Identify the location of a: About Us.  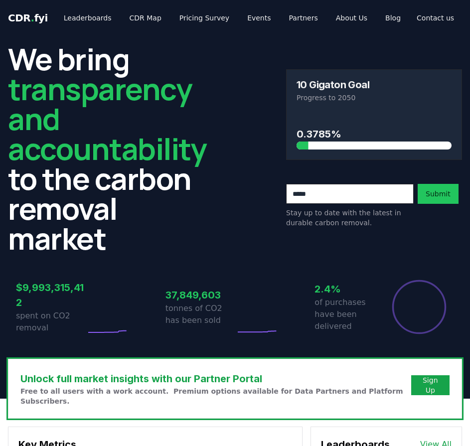
(352, 18).